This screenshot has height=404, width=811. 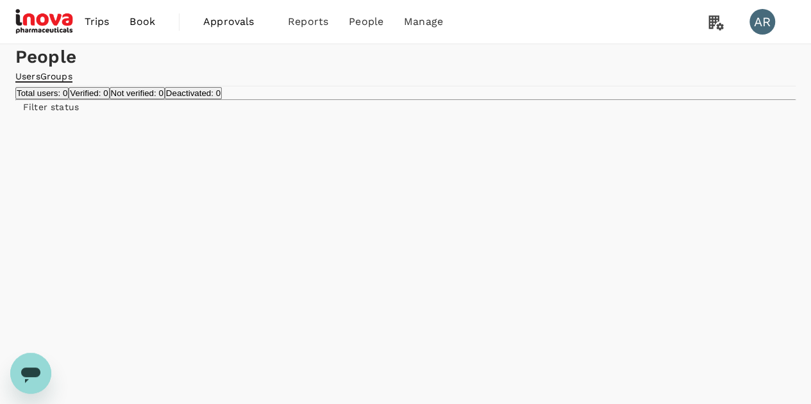 What do you see at coordinates (51, 107) in the screenshot?
I see `span: Filter status` at bounding box center [51, 107].